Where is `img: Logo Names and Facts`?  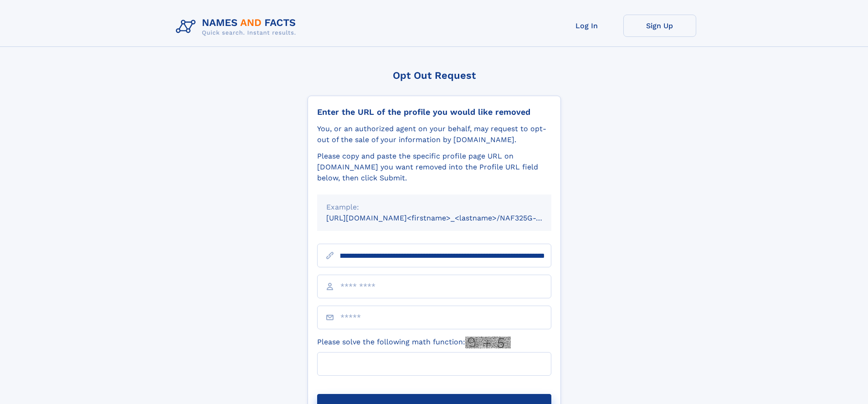
img: Logo Names and Facts is located at coordinates (238, 27).